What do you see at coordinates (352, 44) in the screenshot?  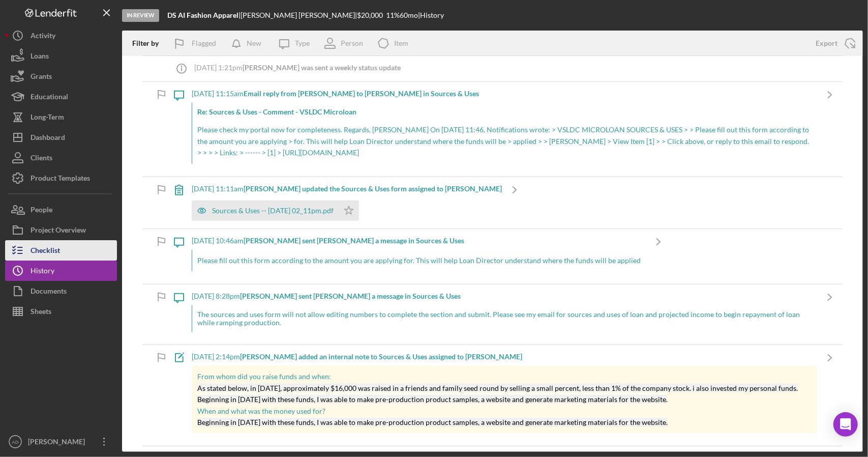 I see `div: Person` at bounding box center [352, 44].